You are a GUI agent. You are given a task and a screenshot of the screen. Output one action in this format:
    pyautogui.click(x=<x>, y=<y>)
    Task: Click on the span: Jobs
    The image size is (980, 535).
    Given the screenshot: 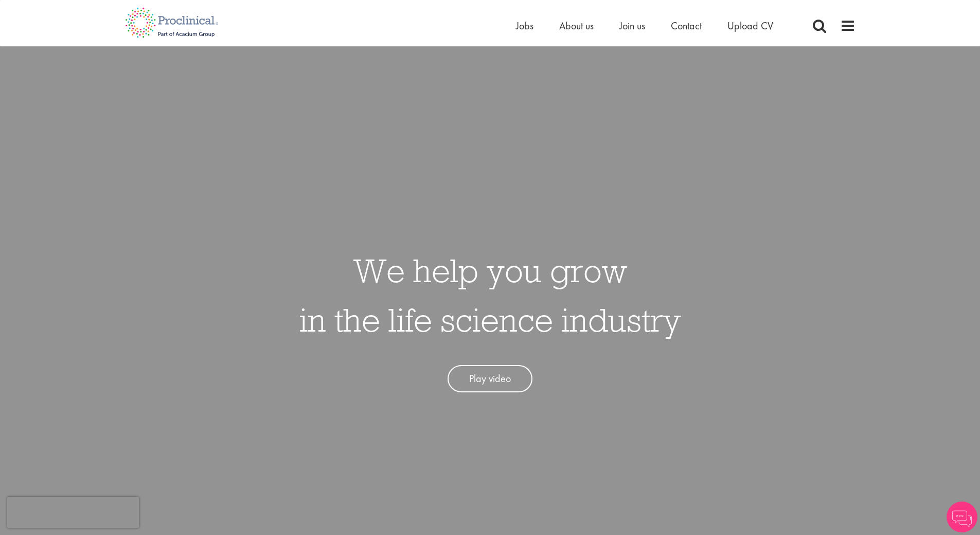 What is the action you would take?
    pyautogui.click(x=525, y=26)
    